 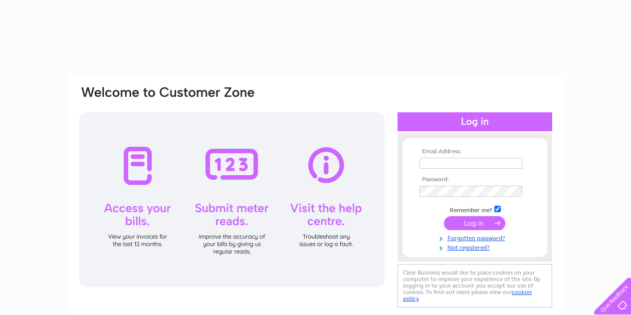 I want to click on td: Remember me?, so click(x=475, y=209).